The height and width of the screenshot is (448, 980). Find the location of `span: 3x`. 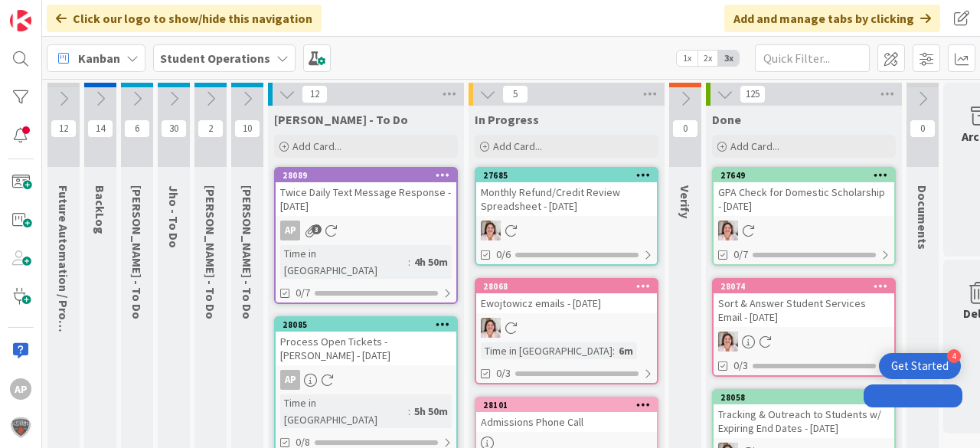

span: 3x is located at coordinates (728, 58).